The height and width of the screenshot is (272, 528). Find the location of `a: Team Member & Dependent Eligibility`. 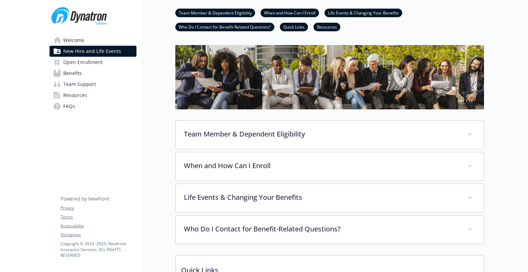

a: Team Member & Dependent Eligibility is located at coordinates (215, 12).